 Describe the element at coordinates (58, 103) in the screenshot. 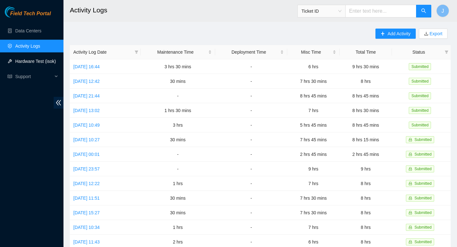

I see `span: double-left` at that location.